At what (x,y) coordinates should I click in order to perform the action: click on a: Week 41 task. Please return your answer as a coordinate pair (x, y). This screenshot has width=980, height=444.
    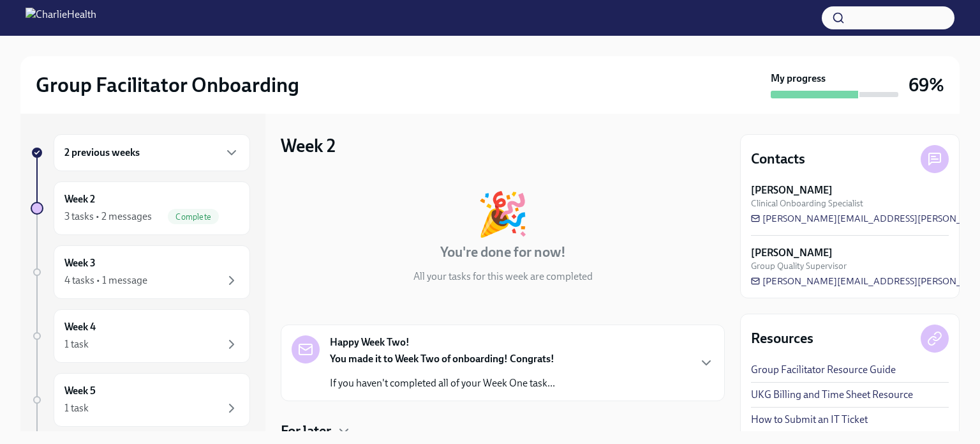
    Looking at the image, I should click on (140, 336).